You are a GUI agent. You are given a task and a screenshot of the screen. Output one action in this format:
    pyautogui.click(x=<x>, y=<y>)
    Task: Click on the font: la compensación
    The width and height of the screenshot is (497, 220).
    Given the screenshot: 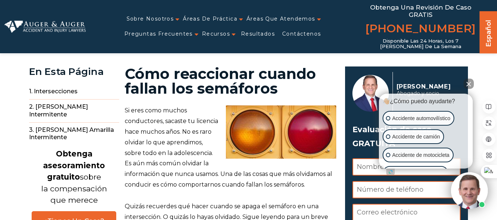 What is the action you would take?
    pyautogui.click(x=74, y=189)
    